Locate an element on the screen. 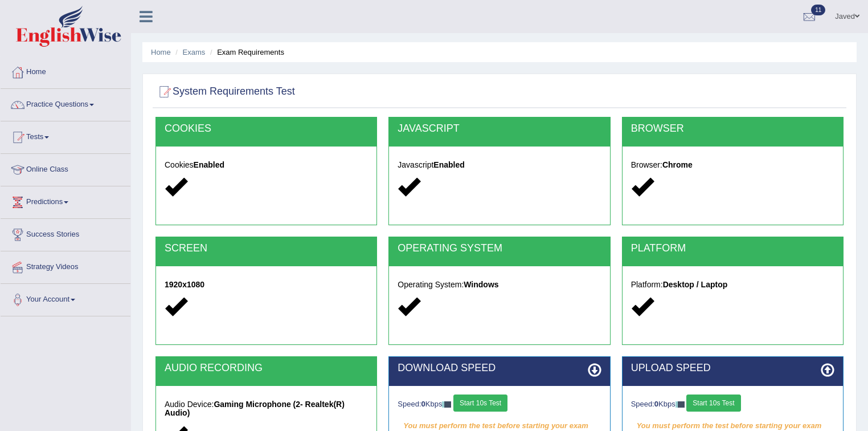  a: Success Stories is located at coordinates (66, 233).